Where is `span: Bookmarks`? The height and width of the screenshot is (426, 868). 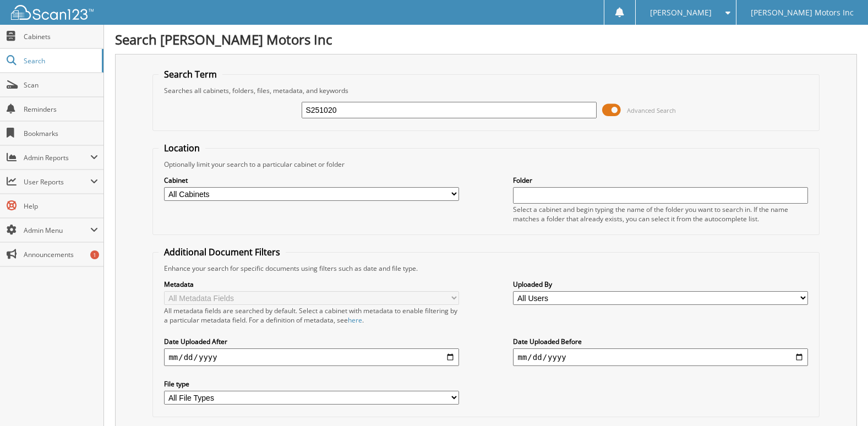
span: Bookmarks is located at coordinates (61, 133).